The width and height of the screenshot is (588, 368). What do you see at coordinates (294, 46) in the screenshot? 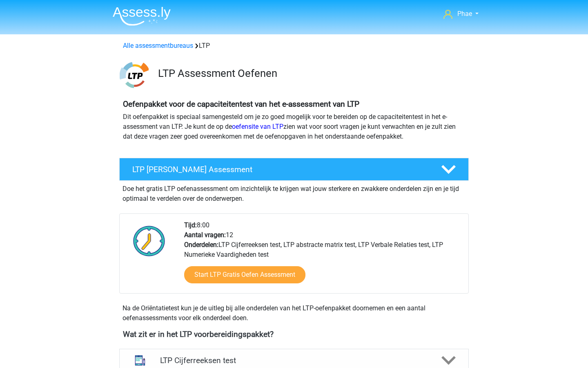
I see `div: LTP` at bounding box center [294, 46].